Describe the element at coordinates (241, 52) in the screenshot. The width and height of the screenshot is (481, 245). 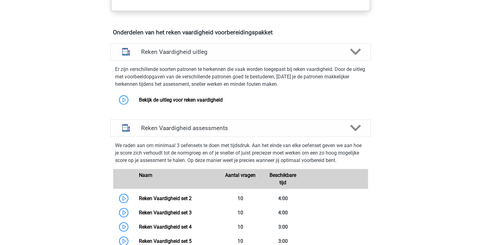
I see `a: uitleg Reken Vaardigheid uitleg` at that location.